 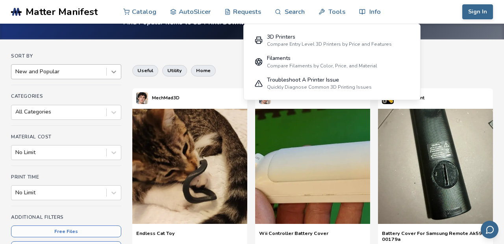 I want to click on h4: Additional Filters, so click(x=66, y=217).